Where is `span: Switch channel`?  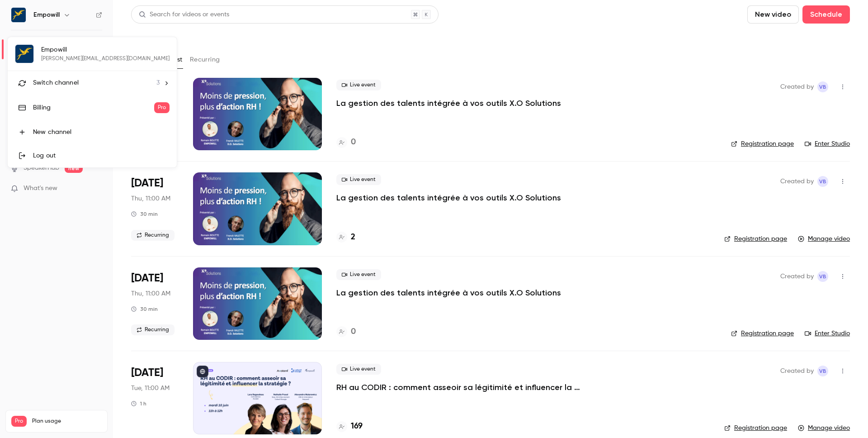 span: Switch channel is located at coordinates (56, 83).